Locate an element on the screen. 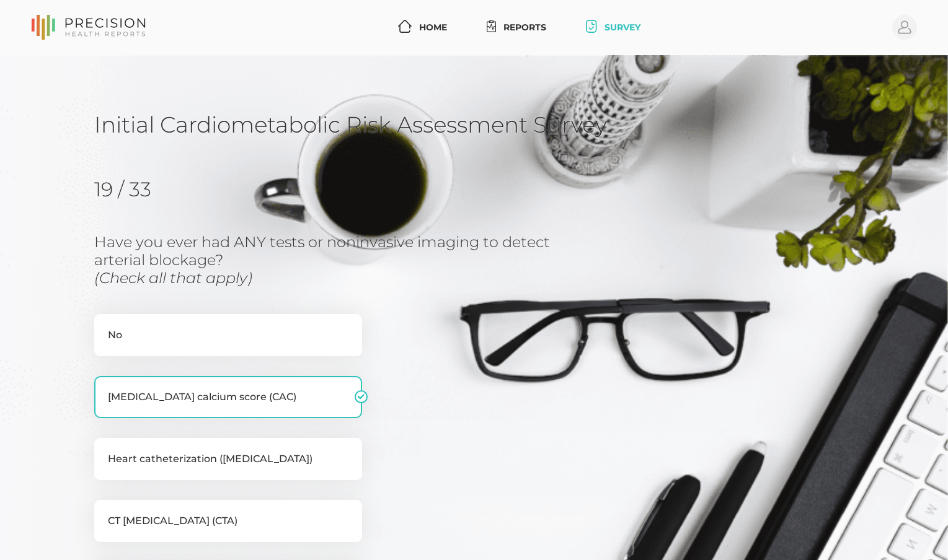  h3: Have you ever had ANY tests or noninvasive imaging to detect arterial blockage? is located at coordinates (322, 260).